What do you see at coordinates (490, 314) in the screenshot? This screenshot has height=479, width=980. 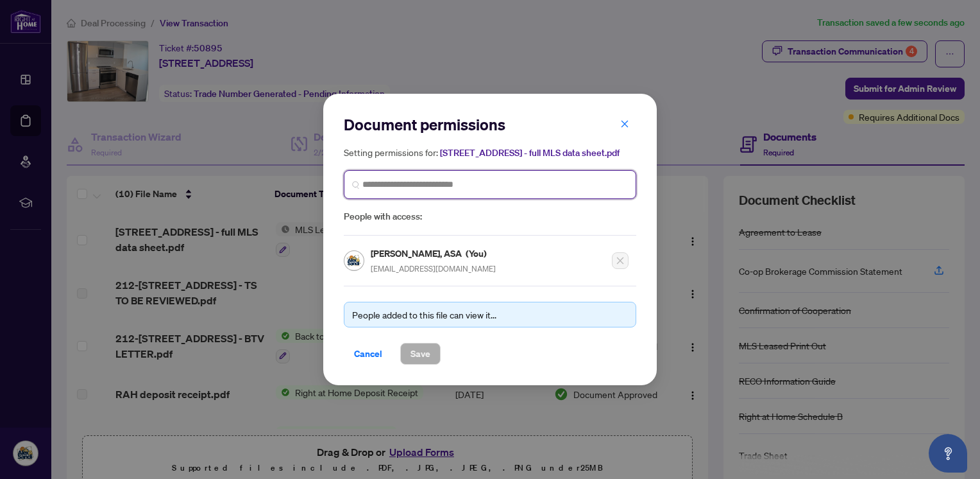 I see `div: People added to this file can view it...` at bounding box center [490, 314].